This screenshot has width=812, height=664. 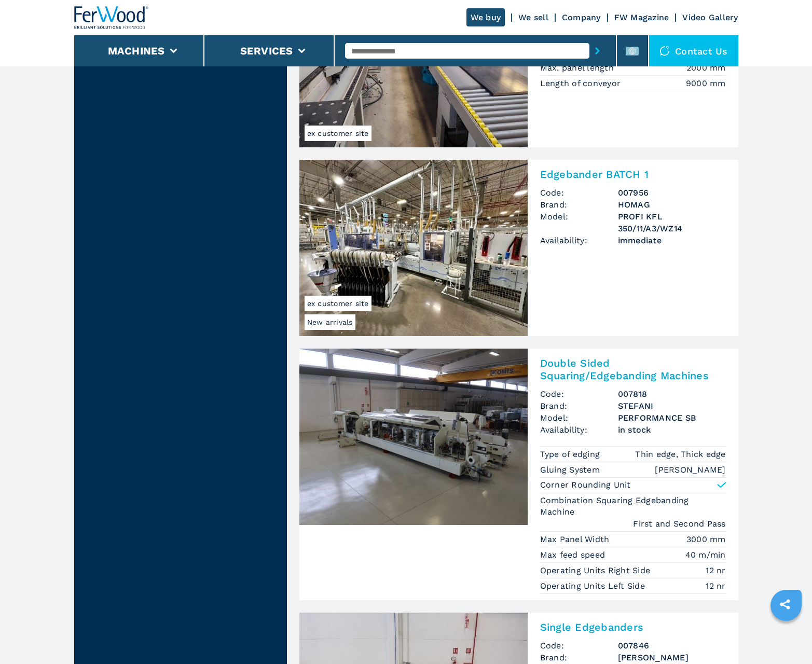 What do you see at coordinates (633, 369) in the screenshot?
I see `h2: Double Sided Squaring/Edgebanding Machines` at bounding box center [633, 369].